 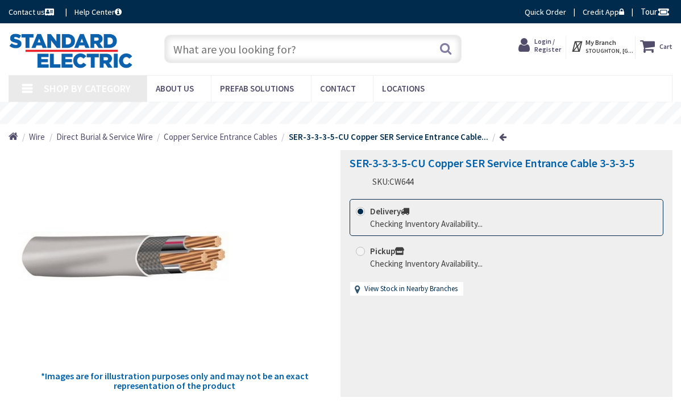 I want to click on span: About Us, so click(x=175, y=88).